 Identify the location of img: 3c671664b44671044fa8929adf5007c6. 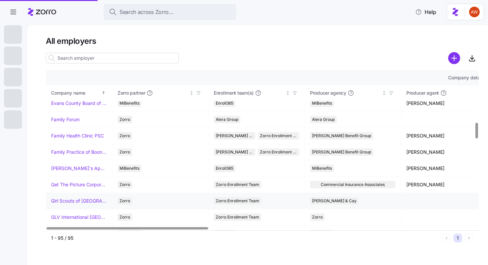
(474, 12).